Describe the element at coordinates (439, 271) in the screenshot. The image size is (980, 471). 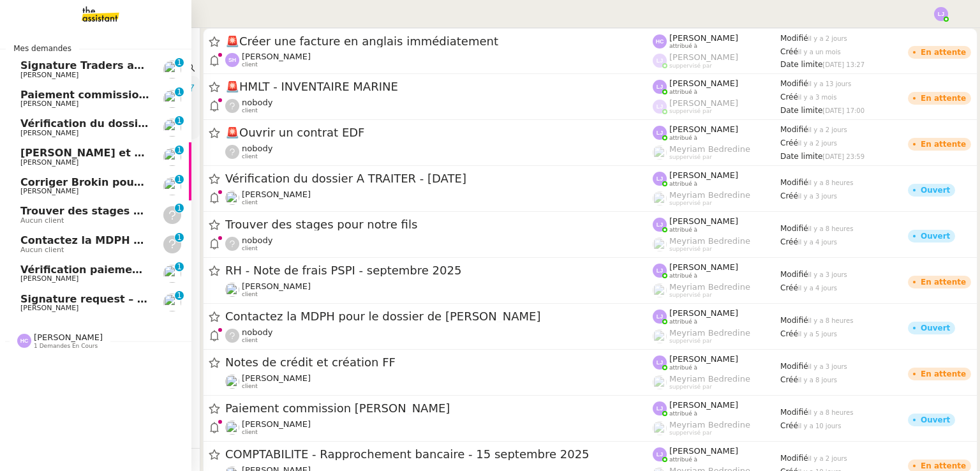
I see `span: RH - Note de frais PSPI - septembre 2025` at that location.